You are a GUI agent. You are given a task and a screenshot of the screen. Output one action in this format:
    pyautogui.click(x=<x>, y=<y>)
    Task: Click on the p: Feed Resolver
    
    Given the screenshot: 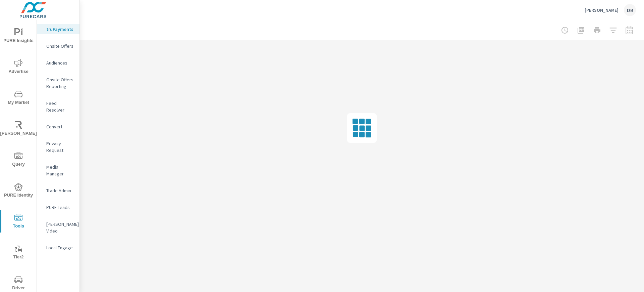 What is the action you would take?
    pyautogui.click(x=60, y=107)
    